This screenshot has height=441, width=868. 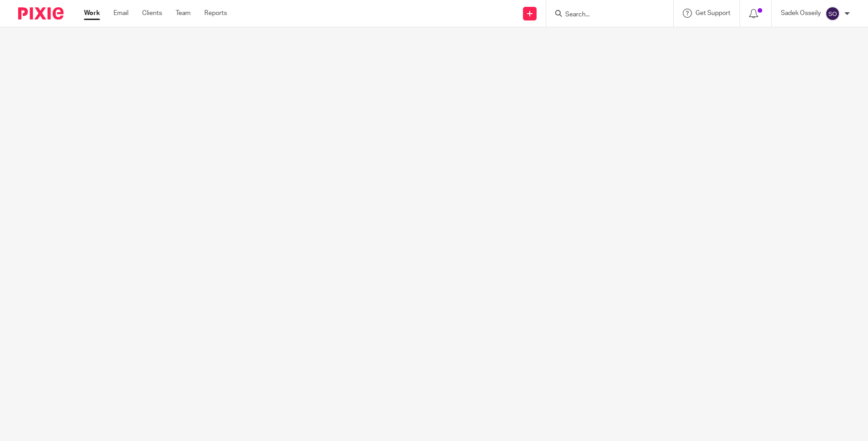 I want to click on input: Search, so click(x=605, y=15).